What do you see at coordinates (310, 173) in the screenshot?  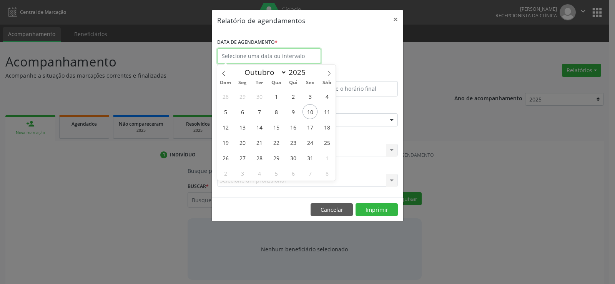 I see `span: Novembro 7, 2025` at bounding box center [310, 173].